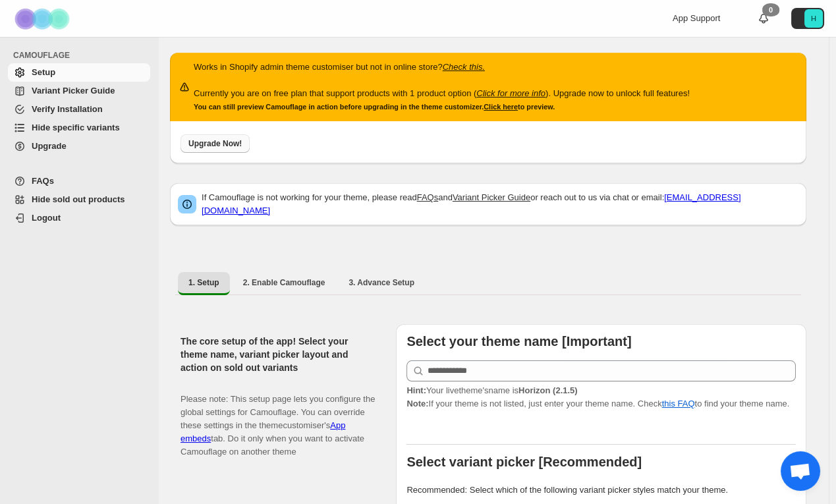 The height and width of the screenshot is (504, 836). Describe the element at coordinates (79, 147) in the screenshot. I see `a: Upgrade` at that location.